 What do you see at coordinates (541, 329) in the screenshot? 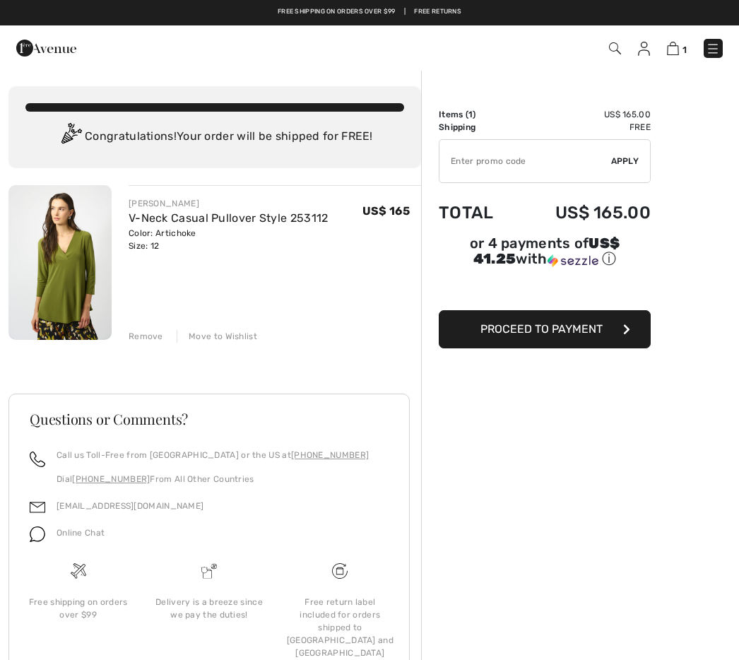
I see `span: Proceed to Payment` at bounding box center [541, 329].